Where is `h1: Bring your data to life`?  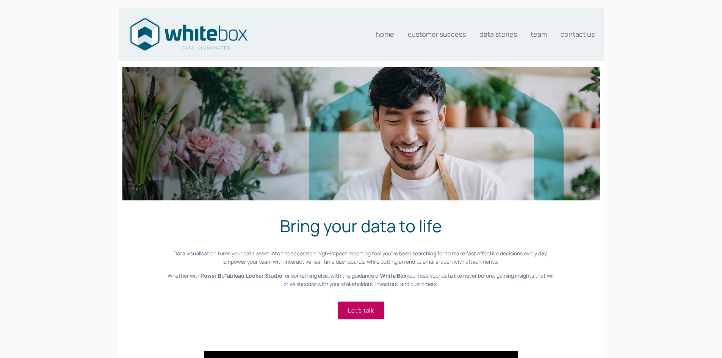 h1: Bring your data to life is located at coordinates (361, 226).